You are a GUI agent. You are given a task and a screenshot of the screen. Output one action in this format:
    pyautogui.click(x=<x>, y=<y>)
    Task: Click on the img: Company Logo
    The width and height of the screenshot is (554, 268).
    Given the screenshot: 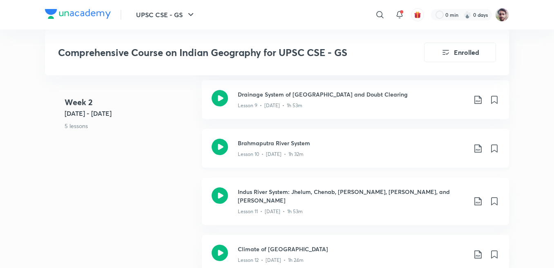 What is the action you would take?
    pyautogui.click(x=78, y=14)
    